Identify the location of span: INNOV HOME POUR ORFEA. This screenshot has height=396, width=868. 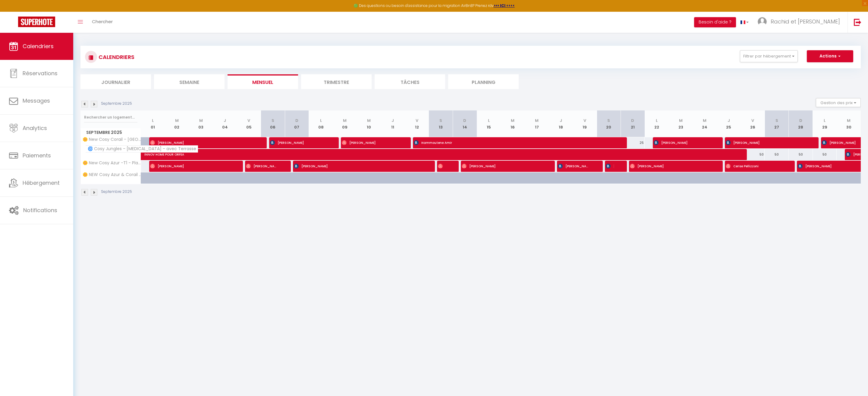
(317, 151).